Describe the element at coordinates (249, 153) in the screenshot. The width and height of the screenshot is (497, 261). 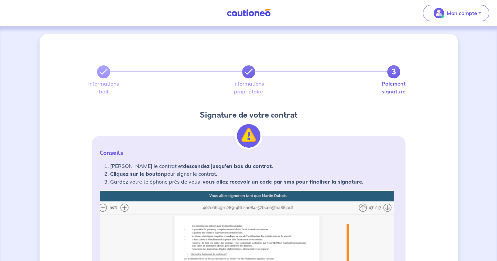
I see `p: Conseils` at that location.